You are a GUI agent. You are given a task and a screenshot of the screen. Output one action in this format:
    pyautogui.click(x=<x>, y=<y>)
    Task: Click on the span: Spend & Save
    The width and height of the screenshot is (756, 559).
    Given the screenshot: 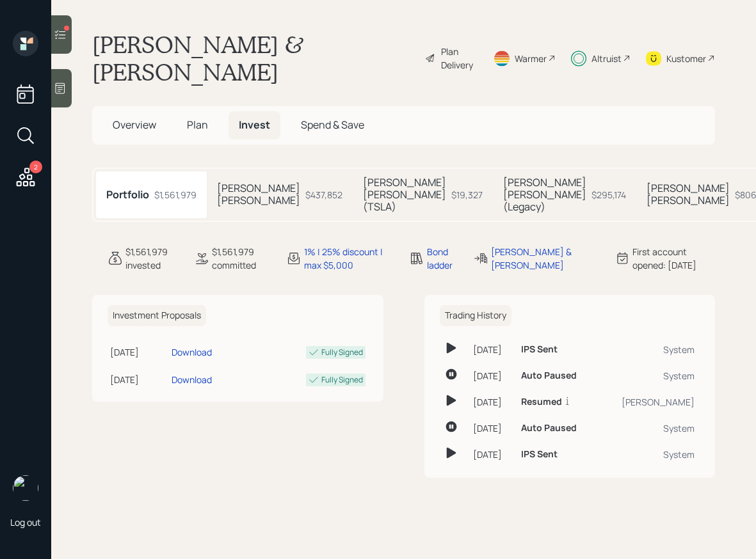 What is the action you would take?
    pyautogui.click(x=332, y=124)
    